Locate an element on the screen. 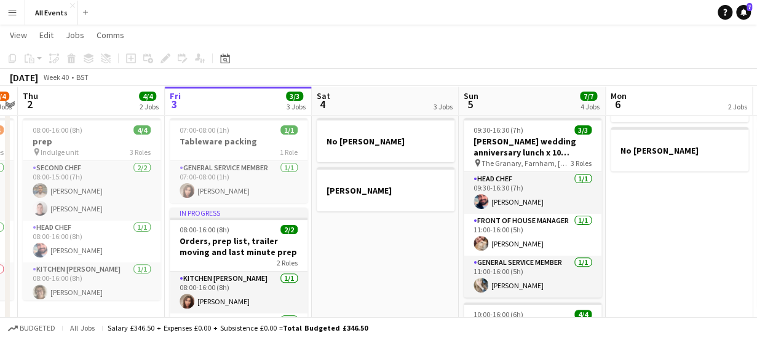 This screenshot has height=338, width=757. span: Sat is located at coordinates (324, 96).